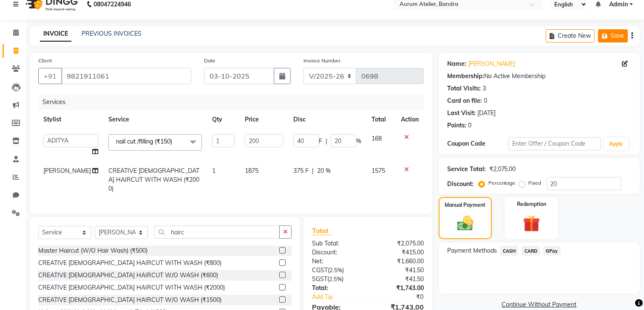 This screenshot has height=310, width=644. I want to click on th: Price, so click(264, 119).